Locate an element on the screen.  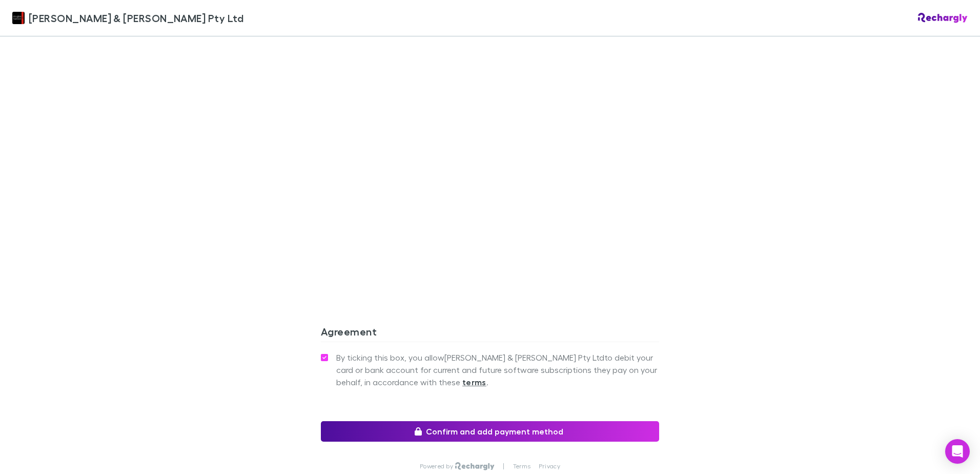
p: Privacy is located at coordinates (550, 466).